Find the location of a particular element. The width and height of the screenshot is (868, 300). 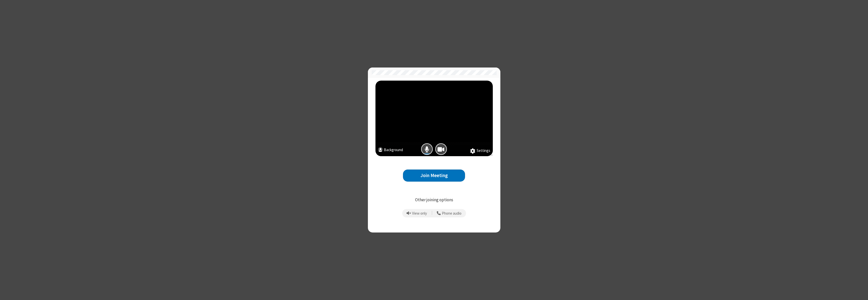

button: Background is located at coordinates (390, 151).